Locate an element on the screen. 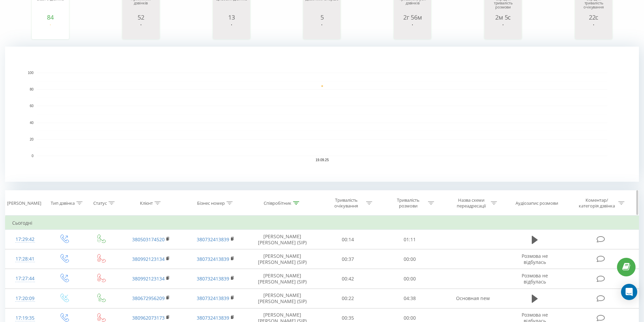 This screenshot has width=644, height=322. text: 19.09.25 is located at coordinates (322, 160).